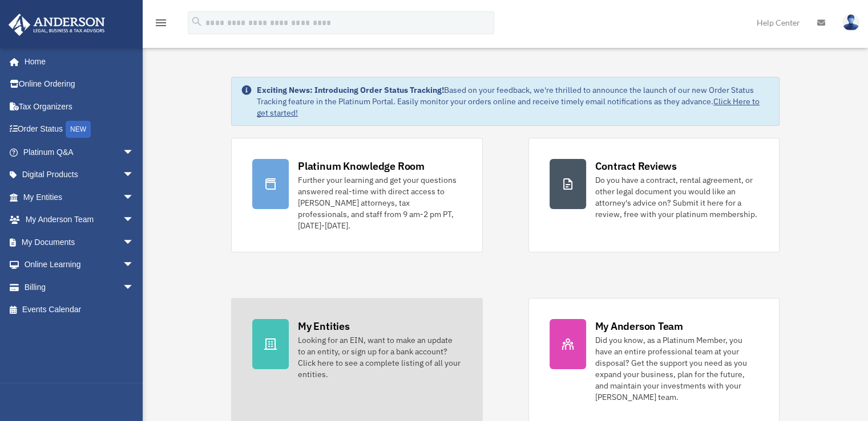 Image resolution: width=868 pixels, height=421 pixels. I want to click on a: Order StatusNEW, so click(79, 129).